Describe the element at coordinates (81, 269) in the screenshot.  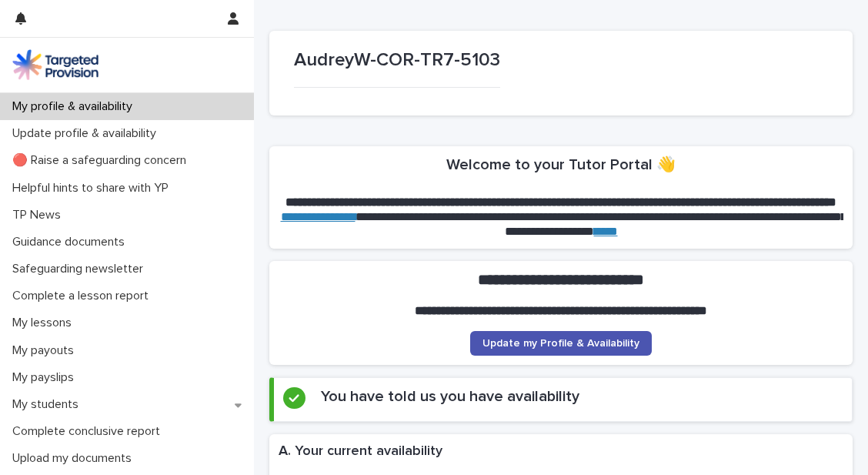
I see `p: Safeguarding newsletter` at that location.